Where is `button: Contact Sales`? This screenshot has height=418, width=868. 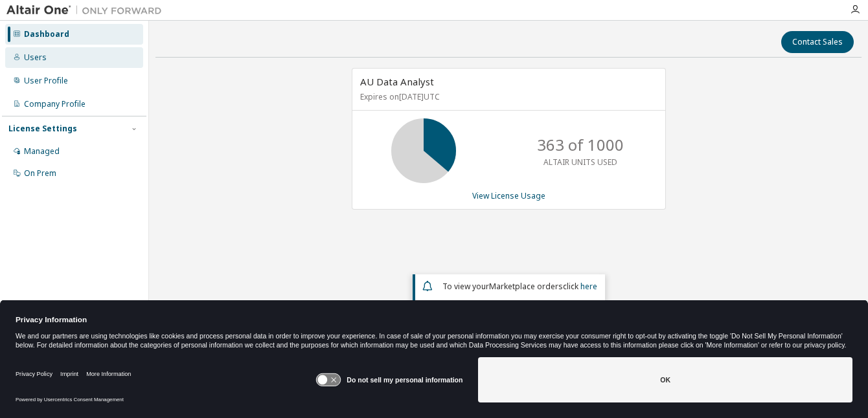 button: Contact Sales is located at coordinates (818, 42).